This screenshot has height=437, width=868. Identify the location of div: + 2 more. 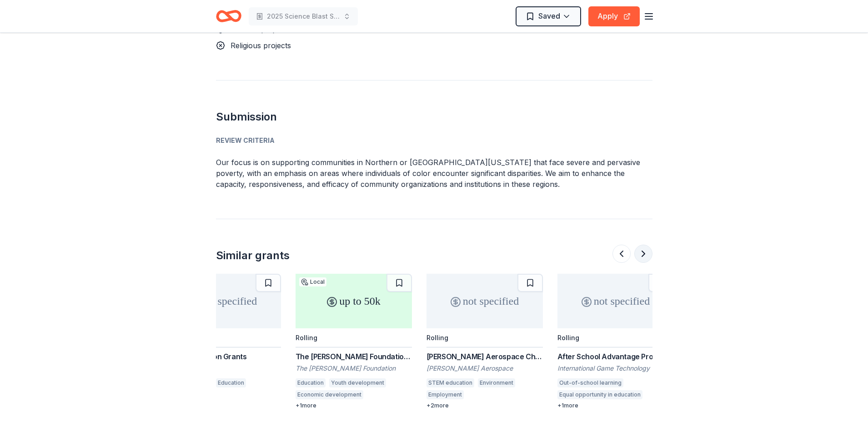
(485, 405).